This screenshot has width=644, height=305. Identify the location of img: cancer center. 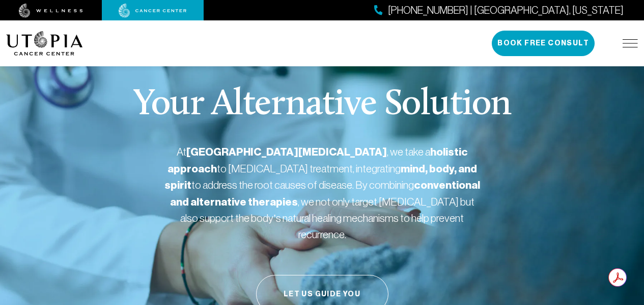
(153, 11).